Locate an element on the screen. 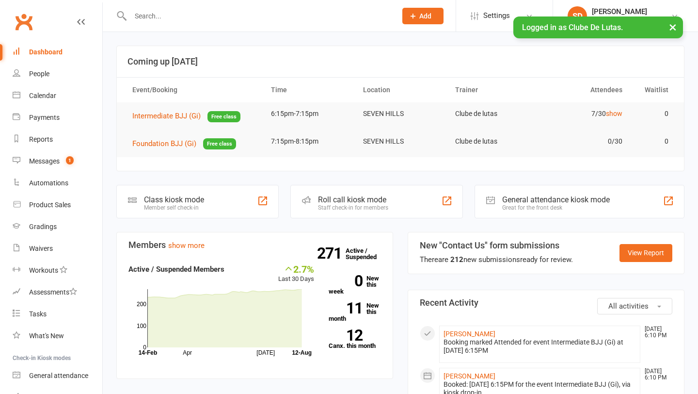  strong: 11 is located at coordinates (346, 308).